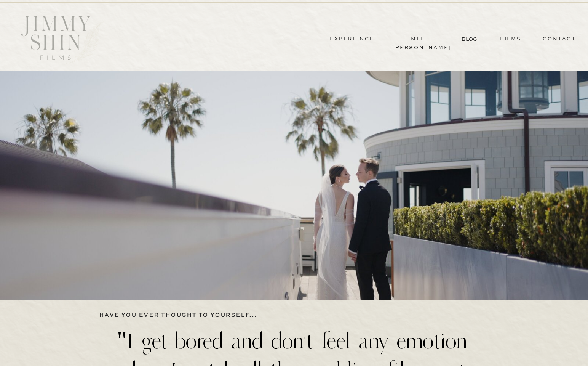  I want to click on a: contact, so click(560, 39).